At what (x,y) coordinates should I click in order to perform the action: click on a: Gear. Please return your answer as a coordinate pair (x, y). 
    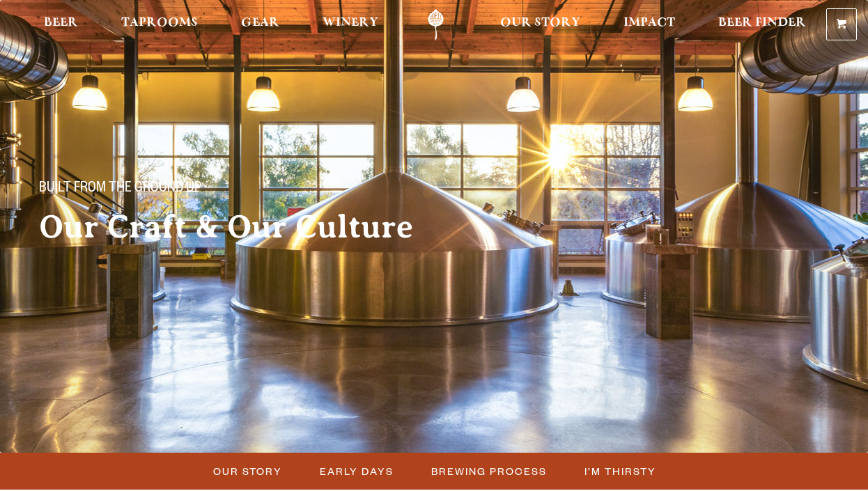
    Looking at the image, I should click on (260, 25).